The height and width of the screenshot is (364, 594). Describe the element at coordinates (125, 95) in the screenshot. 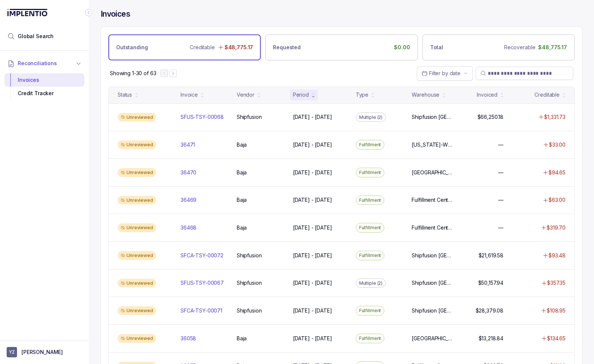

I see `div: Status` at that location.